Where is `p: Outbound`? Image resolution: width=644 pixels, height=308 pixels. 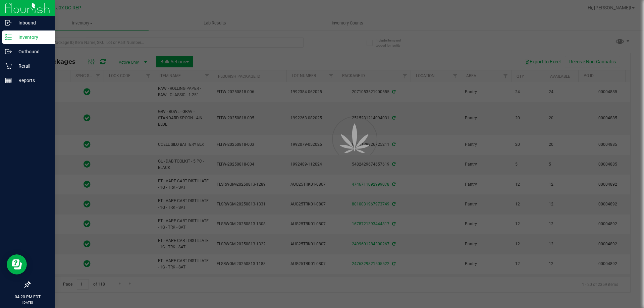 p: Outbound is located at coordinates (32, 51).